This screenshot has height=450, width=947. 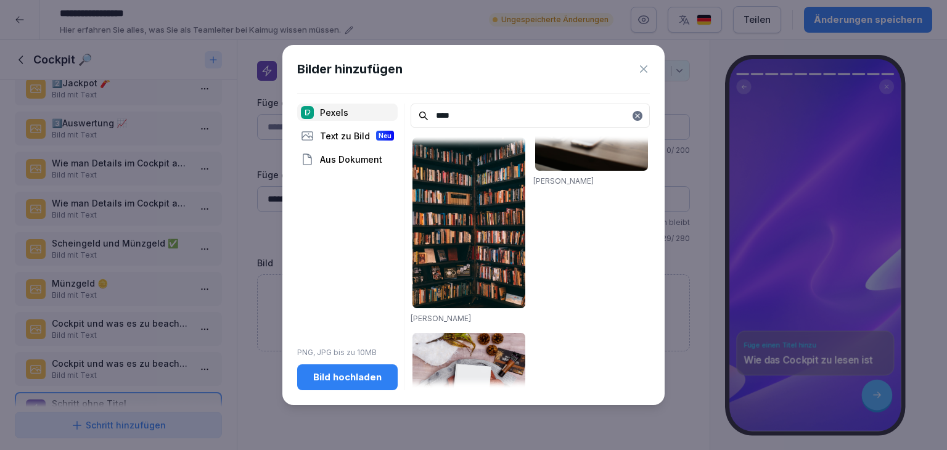 I want to click on img: pexels.png, so click(x=307, y=112).